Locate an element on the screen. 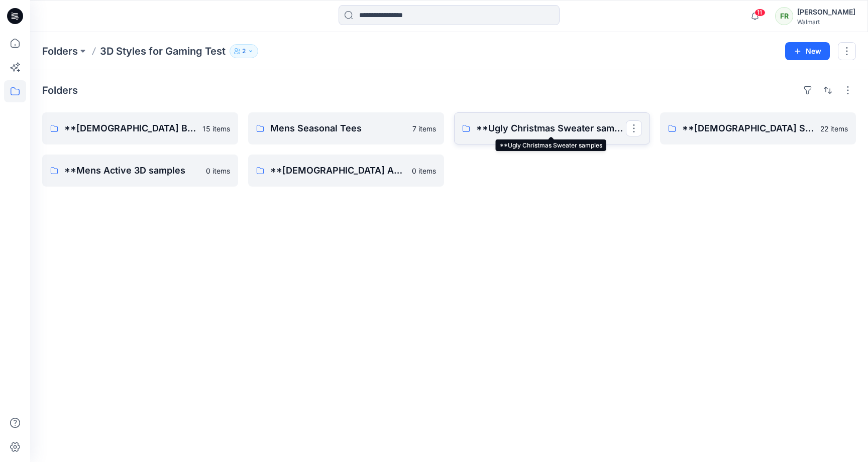  h4: Folders is located at coordinates (60, 90).